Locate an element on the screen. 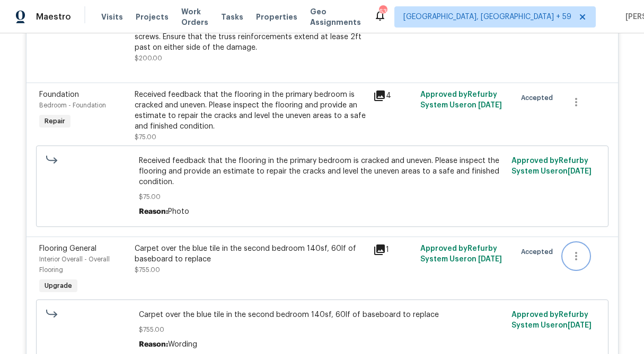 Image resolution: width=644 pixels, height=354 pixels. span: Visits is located at coordinates (112, 17).